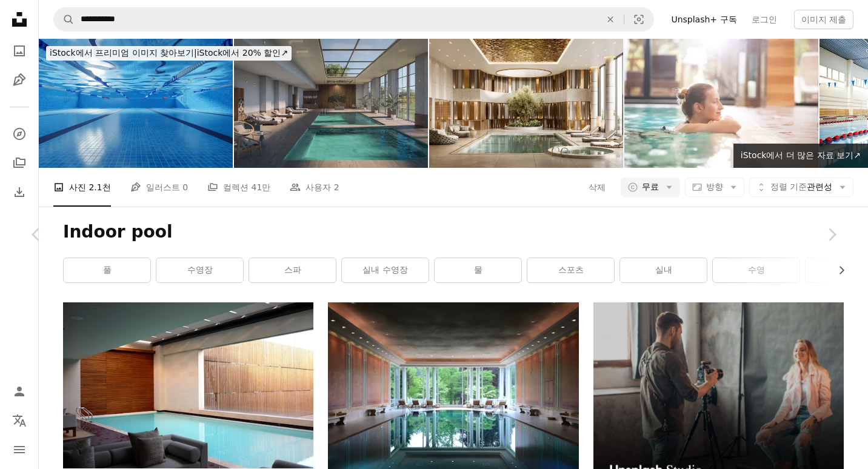 This screenshot has height=469, width=868. I want to click on span: 0, so click(185, 187).